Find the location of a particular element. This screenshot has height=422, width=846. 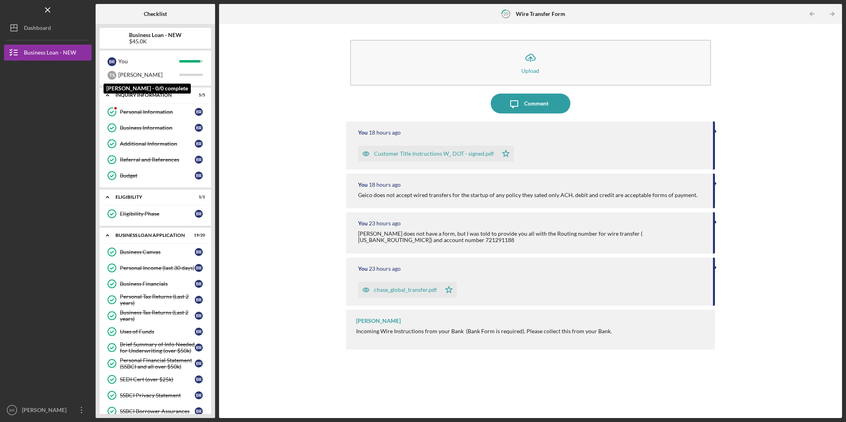

div: Incoming Wire Instructions from your Bank (Bank Form is required). Please collect this from your ... is located at coordinates (484, 331).